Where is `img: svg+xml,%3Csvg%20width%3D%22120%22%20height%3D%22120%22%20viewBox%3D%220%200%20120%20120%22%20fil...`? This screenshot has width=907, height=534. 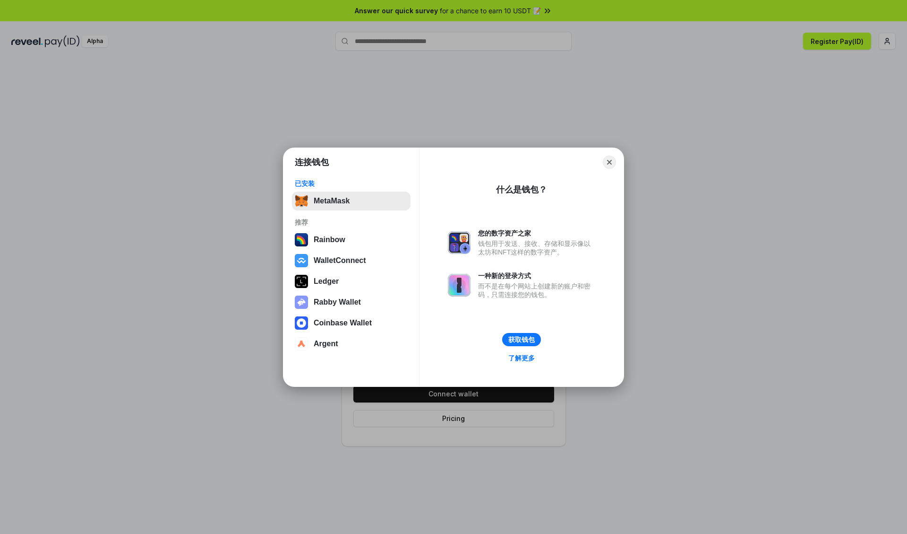
img: svg+xml,%3Csvg%20width%3D%22120%22%20height%3D%22120%22%20viewBox%3D%220%200%20120%20120%22%20fil... is located at coordinates (302, 240).